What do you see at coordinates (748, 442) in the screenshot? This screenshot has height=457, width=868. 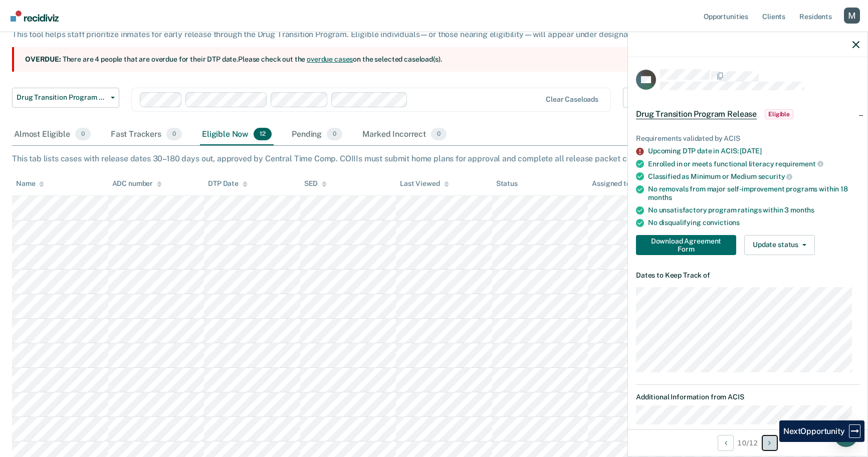 I see `div: 10 / 12` at bounding box center [748, 442].